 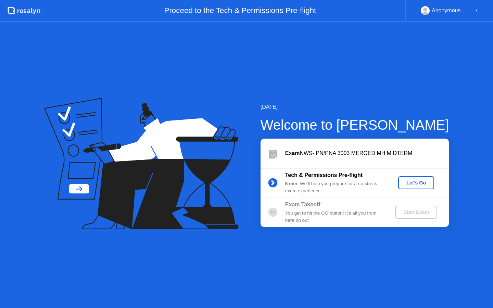 I want to click on b: 5 min, so click(x=291, y=183).